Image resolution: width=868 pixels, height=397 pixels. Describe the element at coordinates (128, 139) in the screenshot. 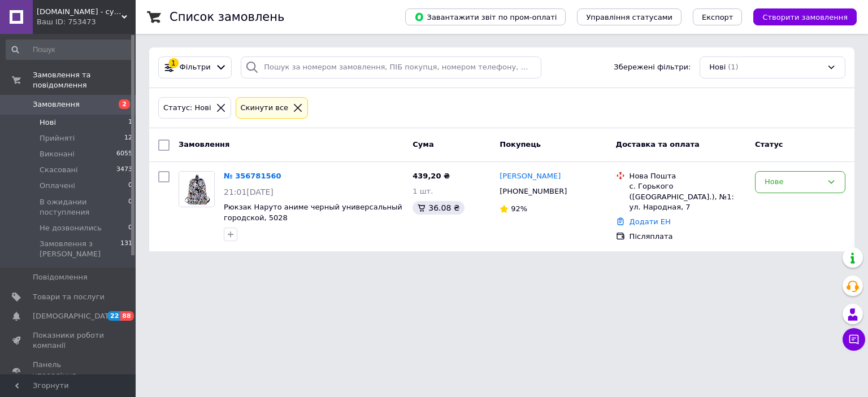

I see `span: 12` at that location.